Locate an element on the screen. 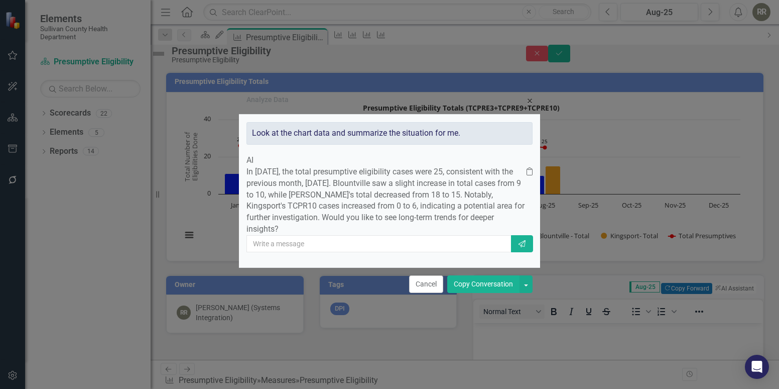 Image resolution: width=779 pixels, height=389 pixels. div: Open Intercom Messenger is located at coordinates (757, 366).